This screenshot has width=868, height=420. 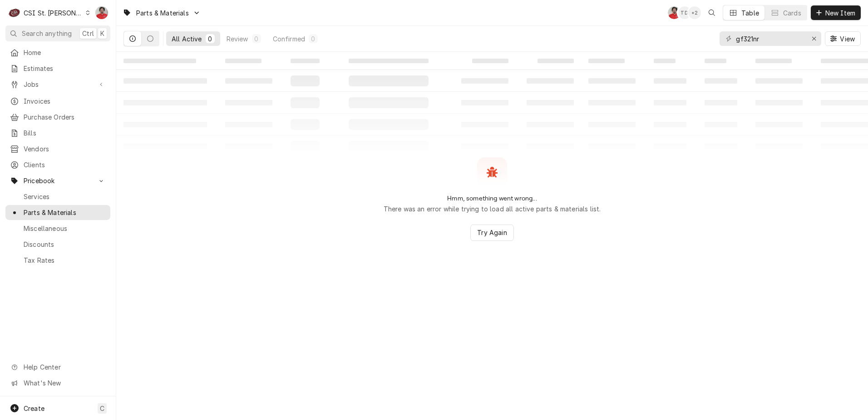 I want to click on span: New Item, so click(x=841, y=13).